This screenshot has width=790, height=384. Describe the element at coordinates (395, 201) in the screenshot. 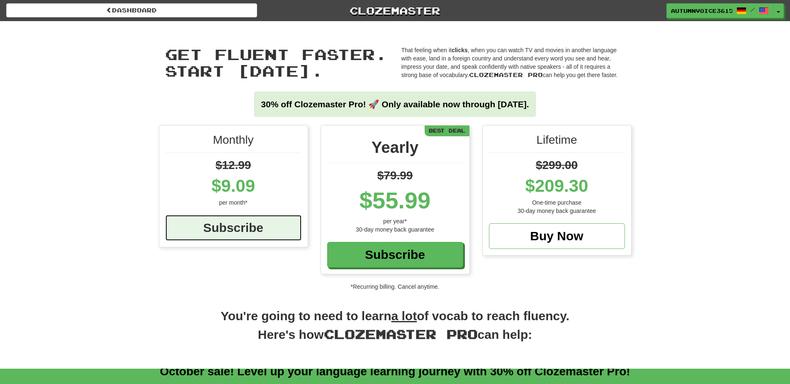

I see `div: $55.99` at that location.